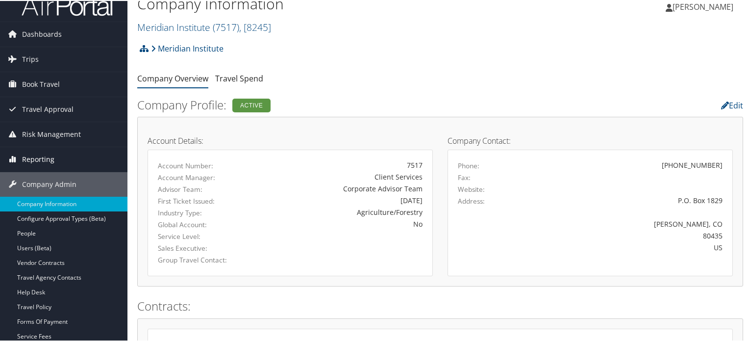  Describe the element at coordinates (197, 224) in the screenshot. I see `label: Global Account:` at that location.